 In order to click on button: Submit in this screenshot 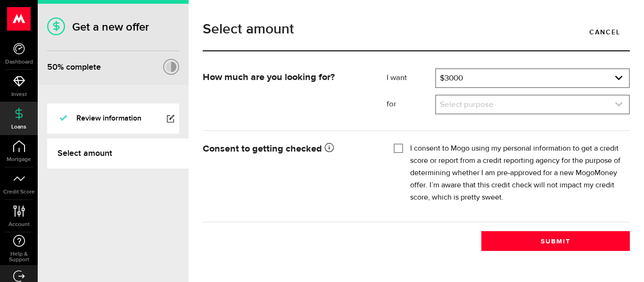, I will do `click(556, 242)`.